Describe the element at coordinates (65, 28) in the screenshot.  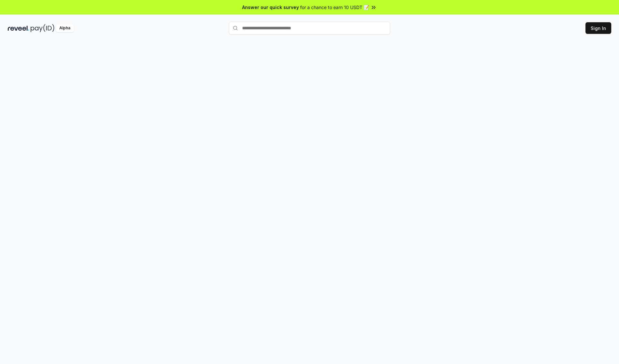
I see `div: Alpha` at that location.